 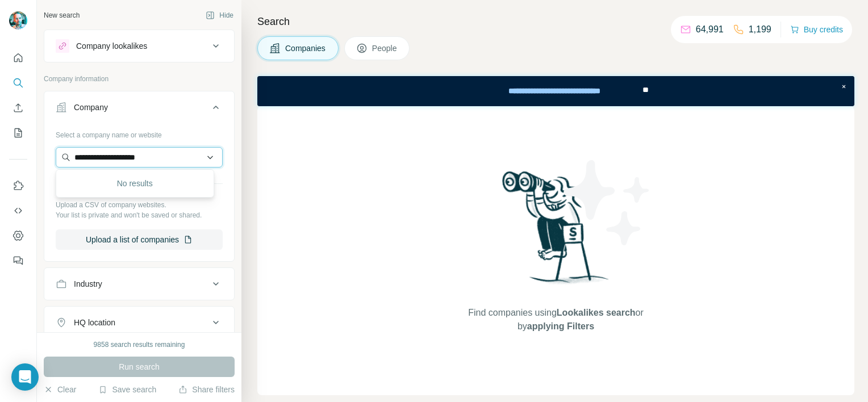 What do you see at coordinates (139, 216) in the screenshot?
I see `p: Your list is private and won't be saved or shared.` at bounding box center [139, 216].